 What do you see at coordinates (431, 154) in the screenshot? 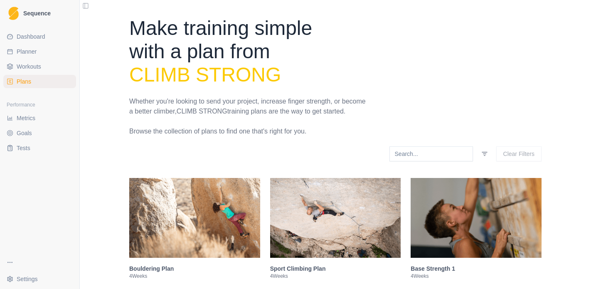
I see `input: Search...` at bounding box center [431, 154].